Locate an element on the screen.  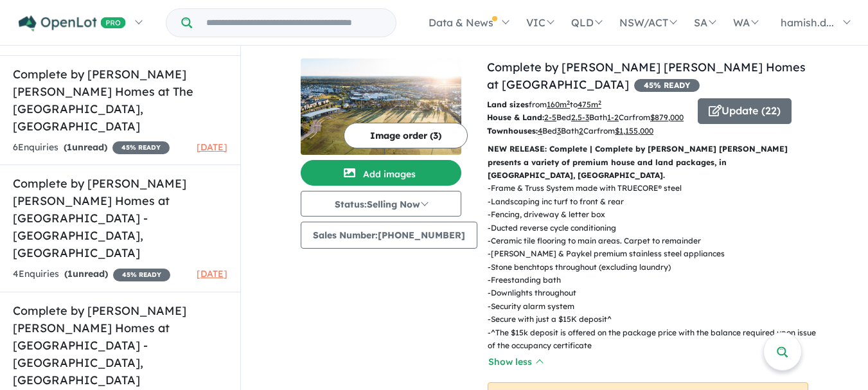
u: 2 is located at coordinates (580, 130).